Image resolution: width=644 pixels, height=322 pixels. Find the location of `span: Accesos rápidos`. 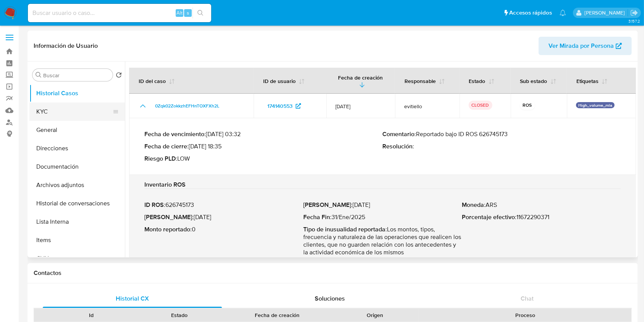

span: Accesos rápidos is located at coordinates (531, 13).